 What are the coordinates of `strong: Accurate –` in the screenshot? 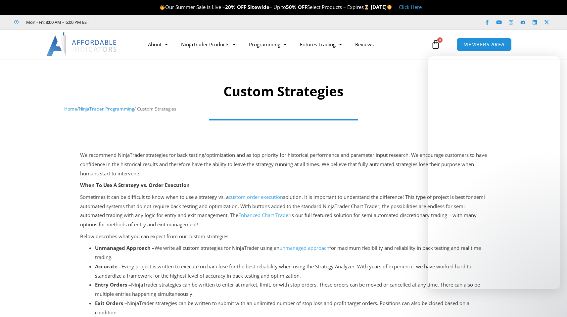 It's located at (108, 267).